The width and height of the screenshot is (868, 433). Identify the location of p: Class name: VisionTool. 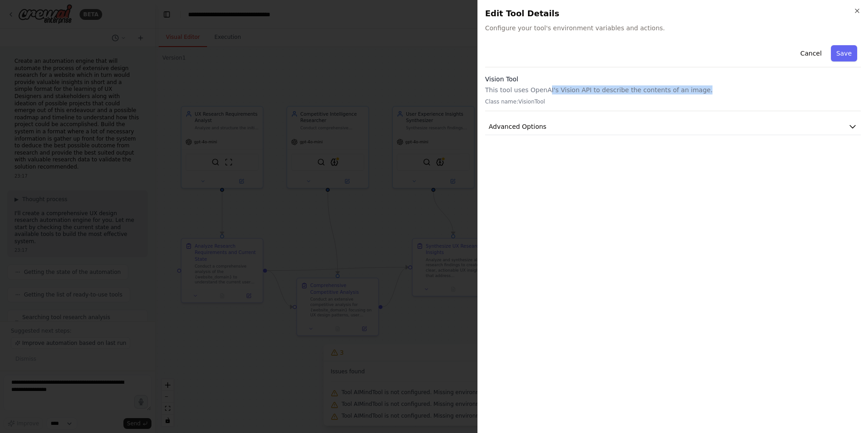
(673, 102).